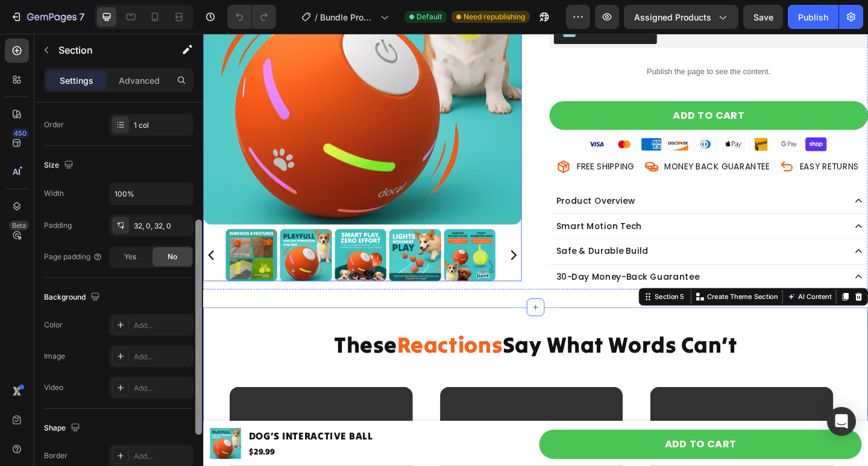 This screenshot has width=868, height=466. I want to click on div: Beta, so click(19, 225).